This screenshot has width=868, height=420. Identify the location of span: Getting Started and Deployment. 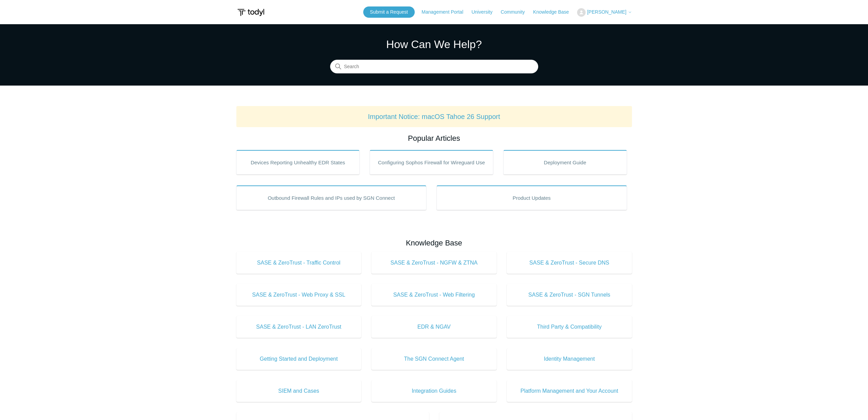
(298, 359).